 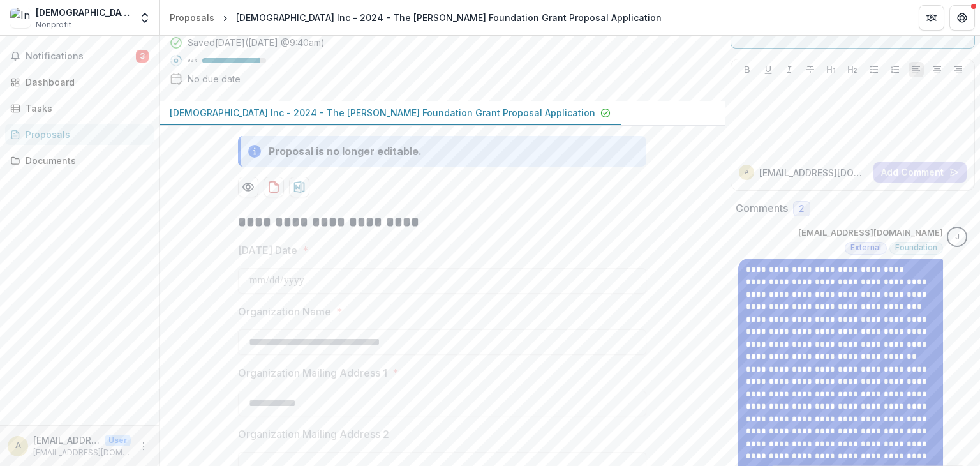 What do you see at coordinates (345, 152) in the screenshot?
I see `div: Proposal is no longer editable.` at bounding box center [345, 152].